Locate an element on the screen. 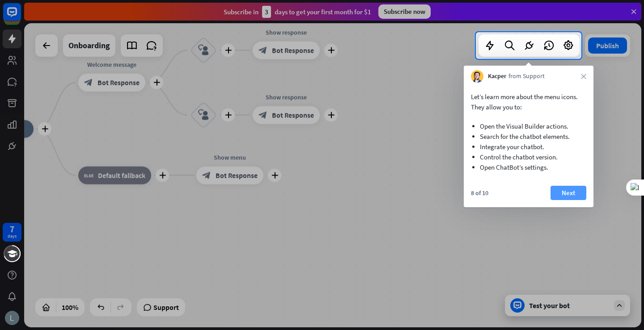 Image resolution: width=644 pixels, height=330 pixels. button: Open LiveChat chat widget is located at coordinates (21, 17).